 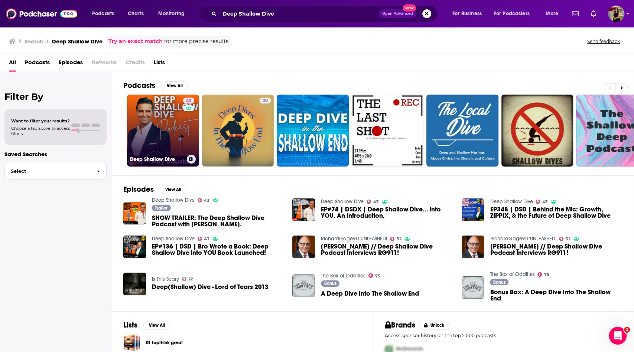 I want to click on span: Networks, so click(x=104, y=64).